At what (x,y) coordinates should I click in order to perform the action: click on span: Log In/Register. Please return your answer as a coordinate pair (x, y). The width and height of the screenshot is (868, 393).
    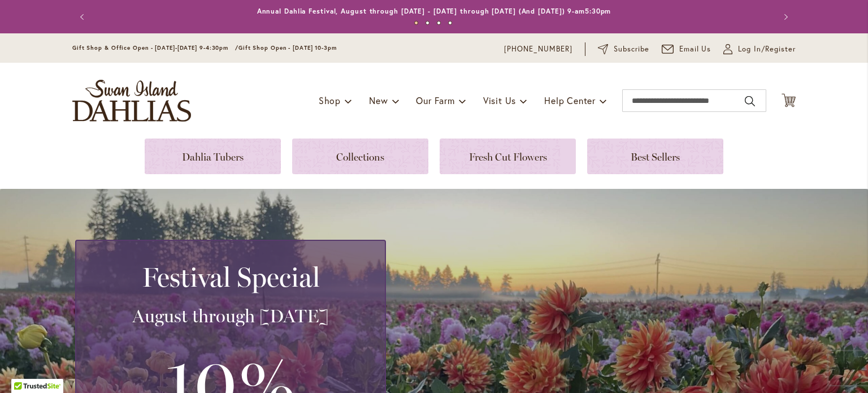
    Looking at the image, I should click on (767, 49).